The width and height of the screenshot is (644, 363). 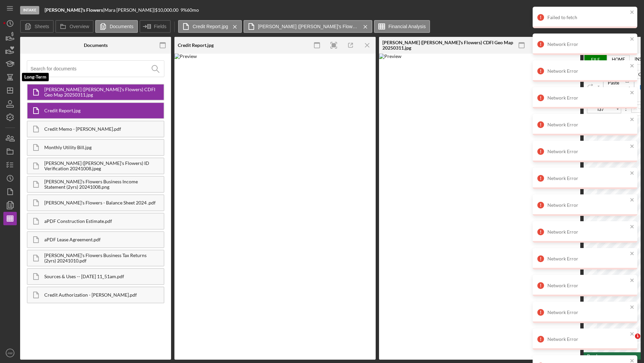 I want to click on div: aPDF Construction Estimate.pdf, so click(x=104, y=221).